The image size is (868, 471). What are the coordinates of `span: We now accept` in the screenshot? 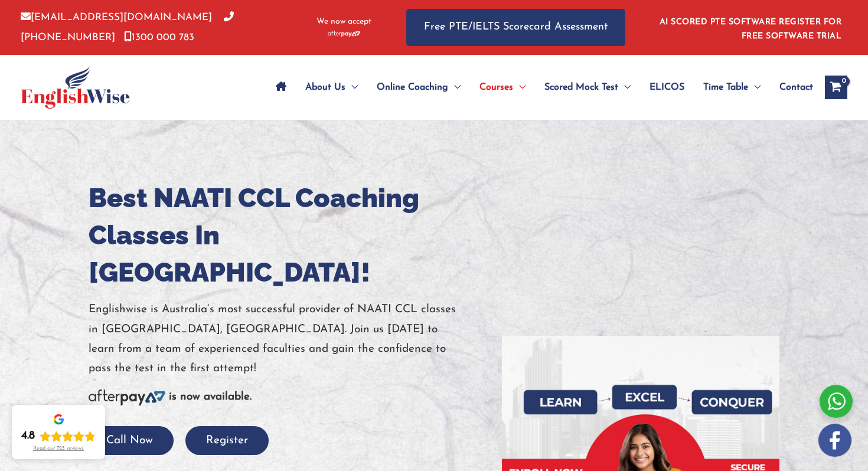 It's located at (344, 22).